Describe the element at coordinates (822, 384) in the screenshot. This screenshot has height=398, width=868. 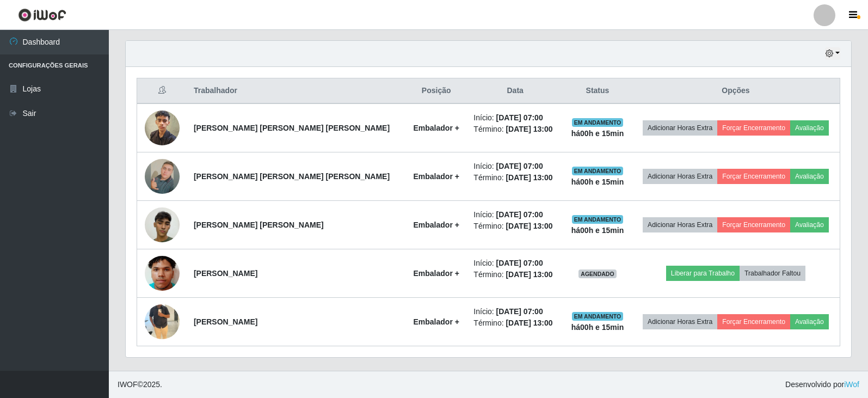
I see `span: Desenvolvido por` at that location.